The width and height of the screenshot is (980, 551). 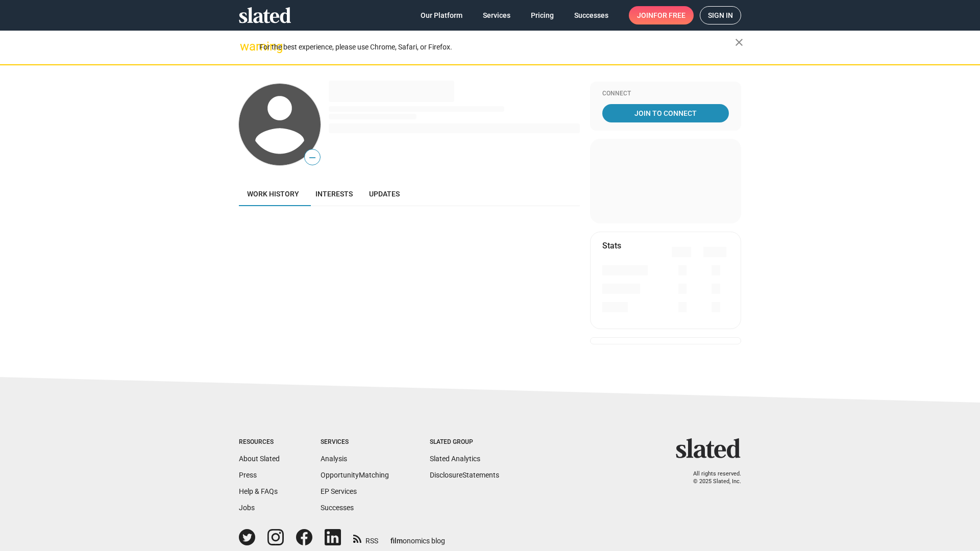 I want to click on span: Our Platform, so click(x=441, y=16).